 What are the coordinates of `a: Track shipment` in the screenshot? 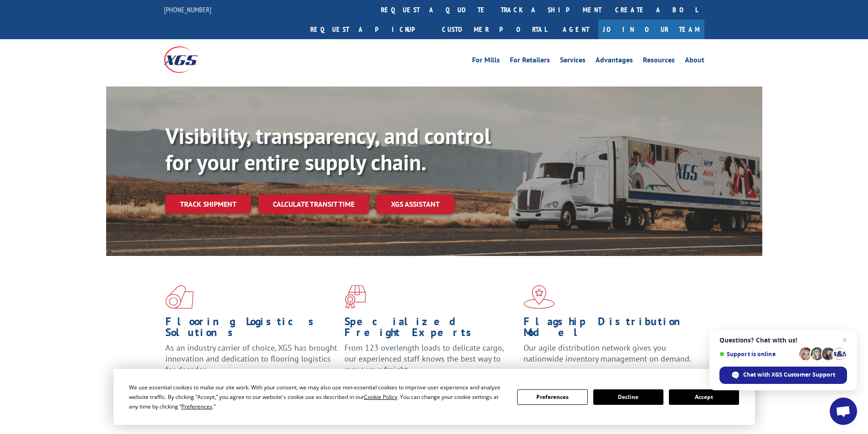 It's located at (208, 204).